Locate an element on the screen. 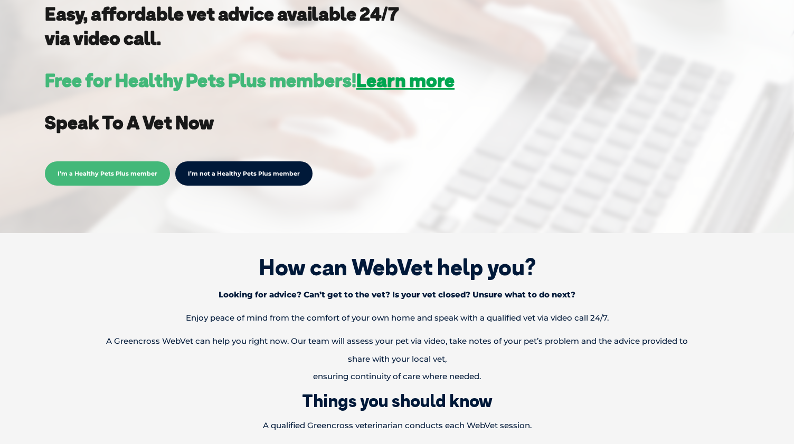 This screenshot has height=444, width=794. p: Looking for advice? Can’t get to the vet? Is your vet closed? Unsure what to do next? is located at coordinates (396, 295).